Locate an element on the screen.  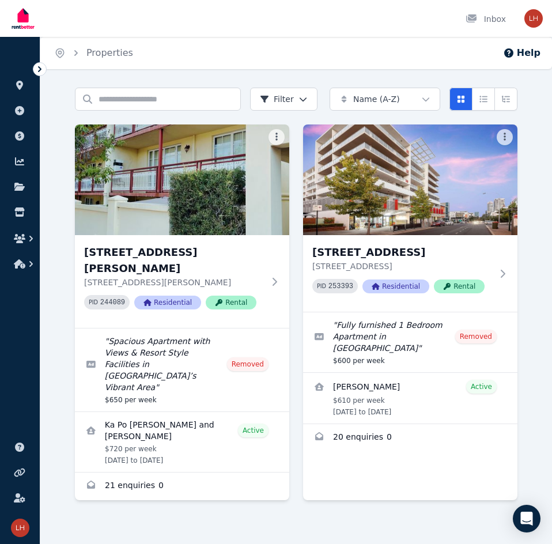
button: Card view is located at coordinates (461, 99).